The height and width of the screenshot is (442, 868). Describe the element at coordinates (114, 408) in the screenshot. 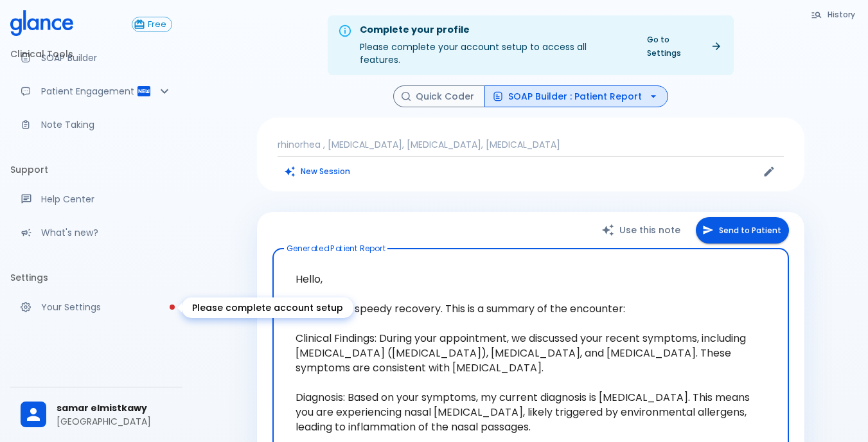

I see `span: samar elmistkawy` at that location.